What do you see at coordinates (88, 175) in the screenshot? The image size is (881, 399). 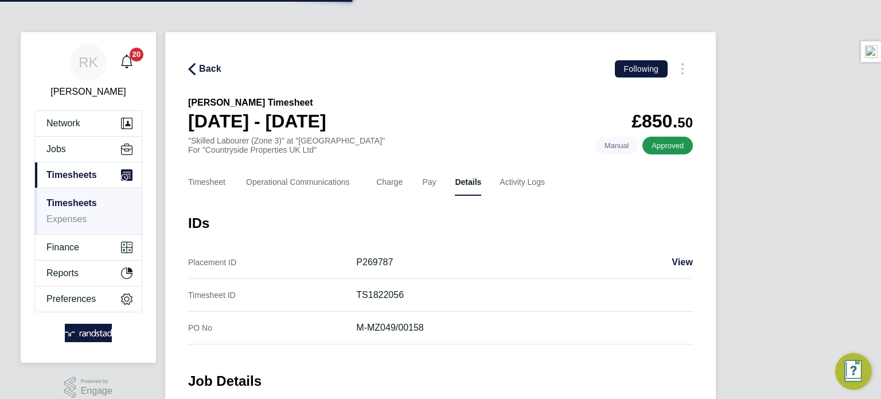 I see `button: Timesheets` at bounding box center [88, 175].